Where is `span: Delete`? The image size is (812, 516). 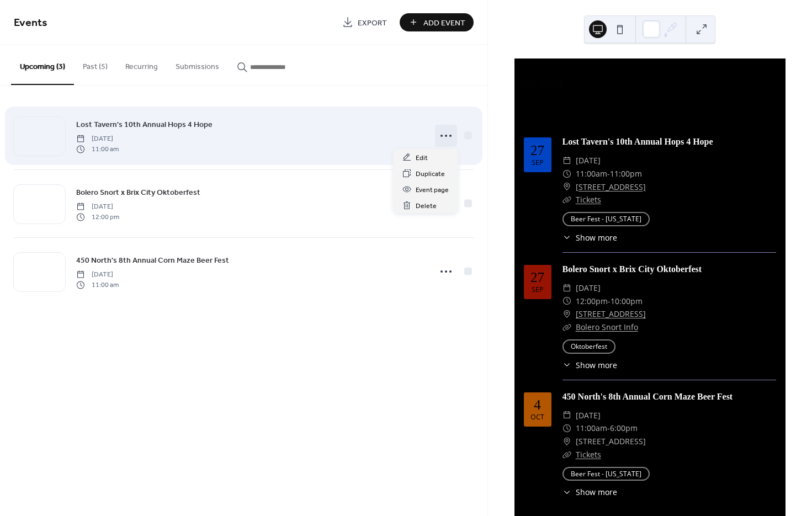
span: Delete is located at coordinates (426, 206).